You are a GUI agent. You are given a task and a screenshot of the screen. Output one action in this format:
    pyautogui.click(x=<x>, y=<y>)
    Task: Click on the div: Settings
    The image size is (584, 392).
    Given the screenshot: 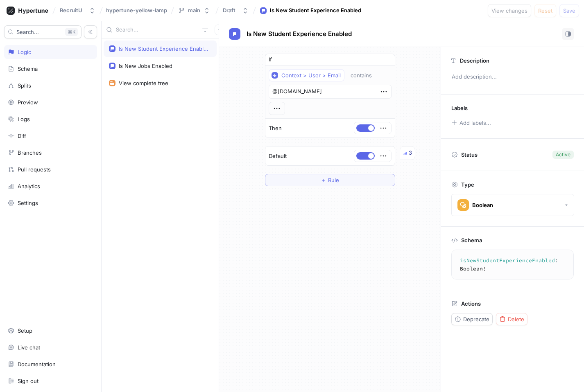 What is the action you would take?
    pyautogui.click(x=28, y=203)
    